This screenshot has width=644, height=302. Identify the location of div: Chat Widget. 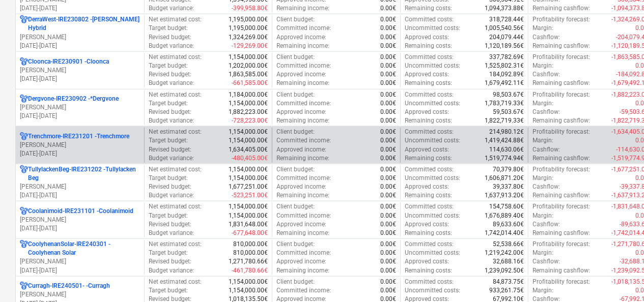
(619, 278).